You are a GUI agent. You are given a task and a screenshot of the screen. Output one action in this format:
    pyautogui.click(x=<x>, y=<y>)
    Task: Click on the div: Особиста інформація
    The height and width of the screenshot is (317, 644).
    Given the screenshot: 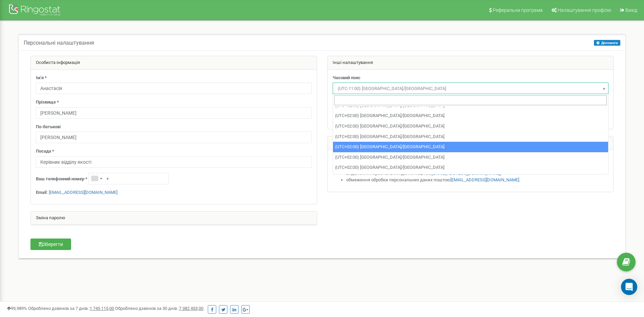 What is the action you would take?
    pyautogui.click(x=174, y=63)
    